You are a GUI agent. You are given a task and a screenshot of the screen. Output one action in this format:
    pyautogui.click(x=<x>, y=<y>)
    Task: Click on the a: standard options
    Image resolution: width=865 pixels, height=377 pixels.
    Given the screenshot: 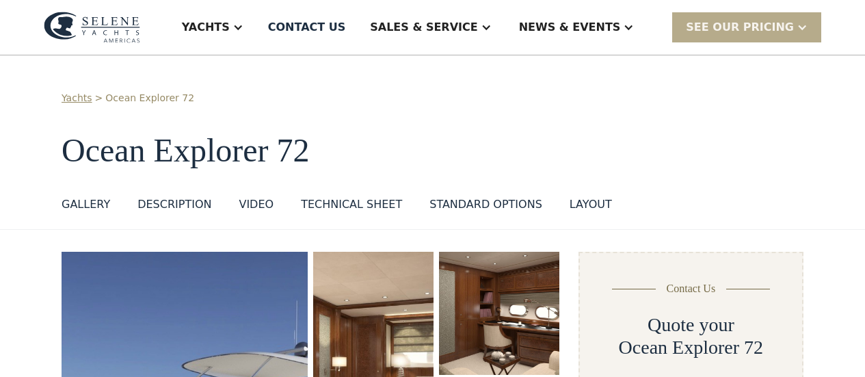 What is the action you would take?
    pyautogui.click(x=486, y=207)
    